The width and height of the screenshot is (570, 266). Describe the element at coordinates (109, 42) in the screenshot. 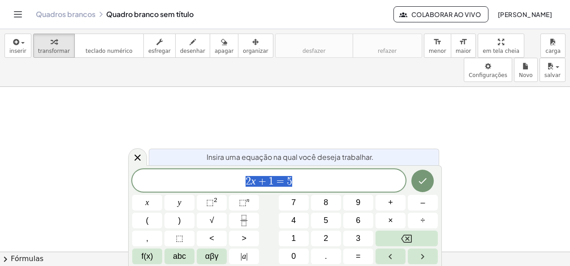

I see `i: teclado` at that location.